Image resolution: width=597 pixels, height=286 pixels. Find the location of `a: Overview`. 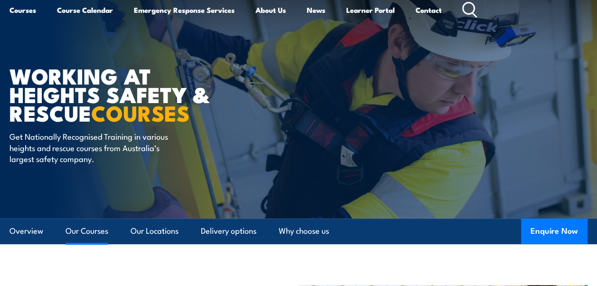

a: Overview is located at coordinates (26, 231).